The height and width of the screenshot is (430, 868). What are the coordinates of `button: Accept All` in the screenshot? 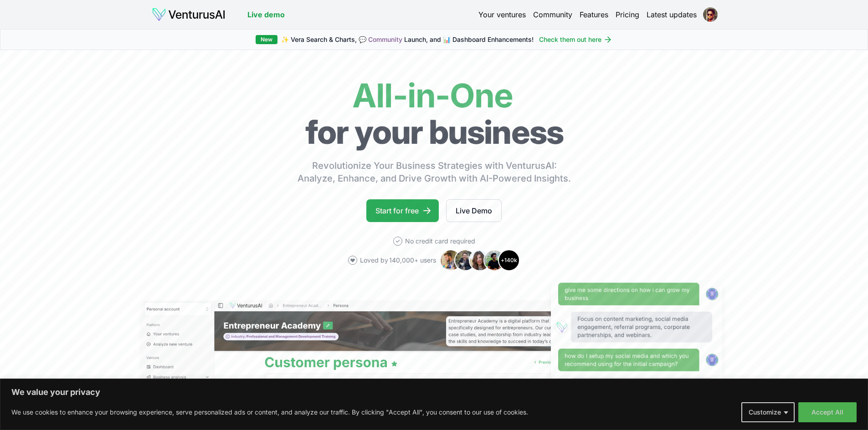 It's located at (827, 413).